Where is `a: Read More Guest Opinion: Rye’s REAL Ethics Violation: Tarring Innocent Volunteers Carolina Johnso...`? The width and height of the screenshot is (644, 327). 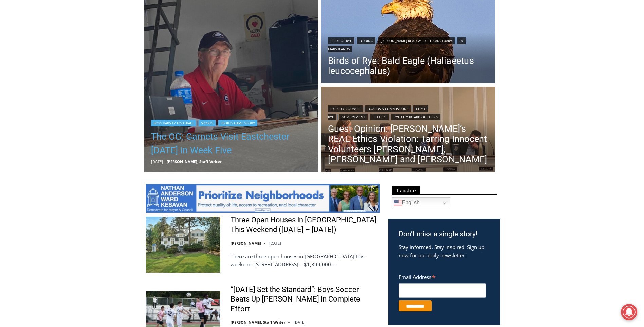 a: Read More Guest Opinion: Rye’s REAL Ethics Violation: Tarring Innocent Volunteers Carolina Johnso... is located at coordinates (408, 130).